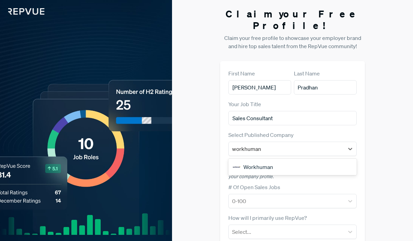  What do you see at coordinates (307, 73) in the screenshot?
I see `label: Last Name` at bounding box center [307, 73].